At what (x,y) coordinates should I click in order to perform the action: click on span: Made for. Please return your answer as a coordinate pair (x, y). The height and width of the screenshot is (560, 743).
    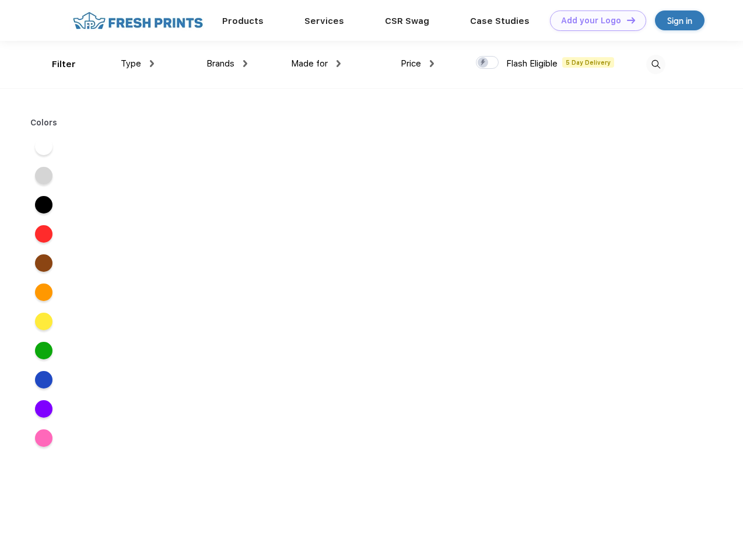
    Looking at the image, I should click on (309, 64).